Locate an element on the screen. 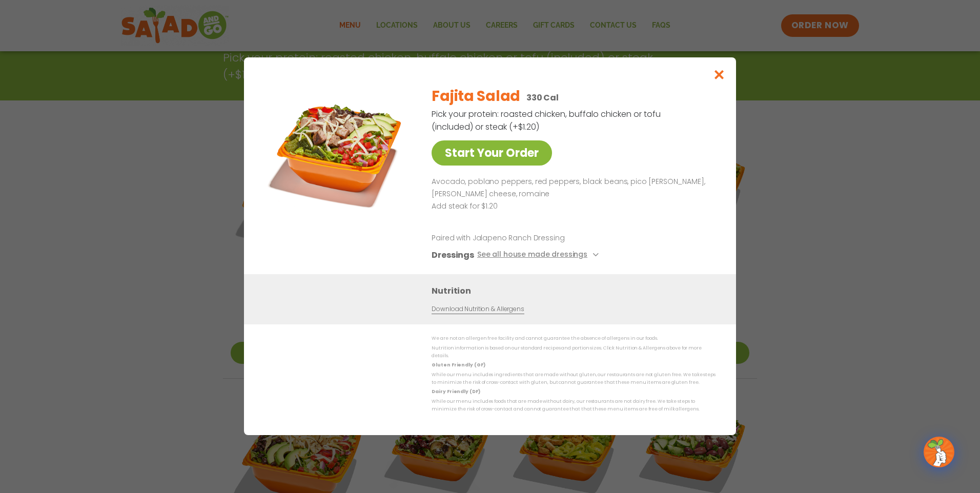  strong: Dairy Friendly (DF) is located at coordinates (456, 393).